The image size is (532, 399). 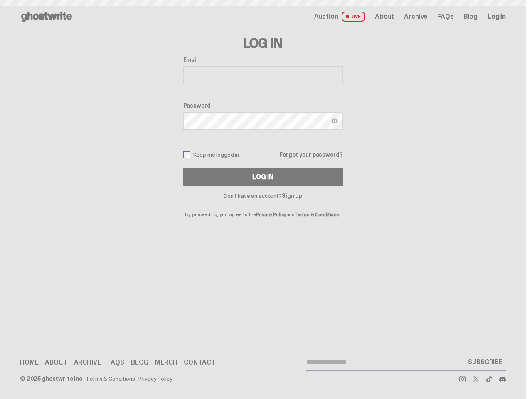 What do you see at coordinates (335, 121) in the screenshot?
I see `img: Show password` at bounding box center [335, 121].